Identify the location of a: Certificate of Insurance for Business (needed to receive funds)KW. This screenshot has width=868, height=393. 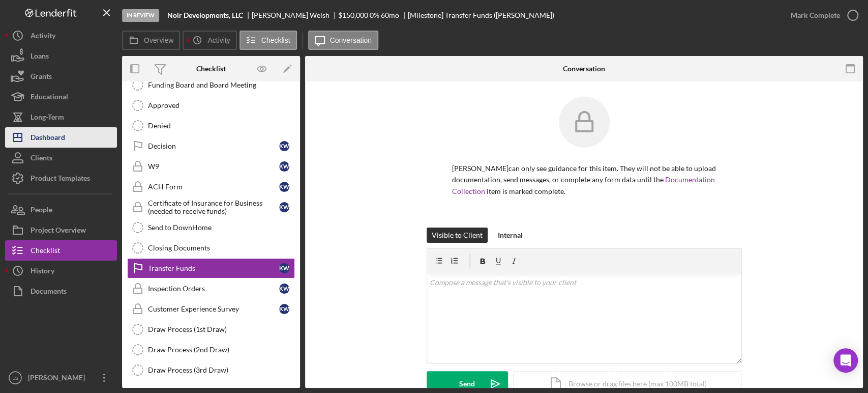
(211, 207).